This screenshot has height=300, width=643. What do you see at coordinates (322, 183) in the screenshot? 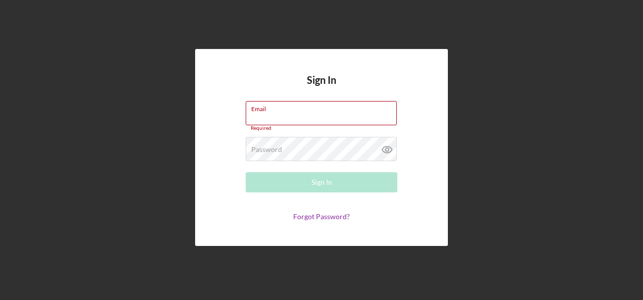
I see `div: Sign In` at bounding box center [322, 183].